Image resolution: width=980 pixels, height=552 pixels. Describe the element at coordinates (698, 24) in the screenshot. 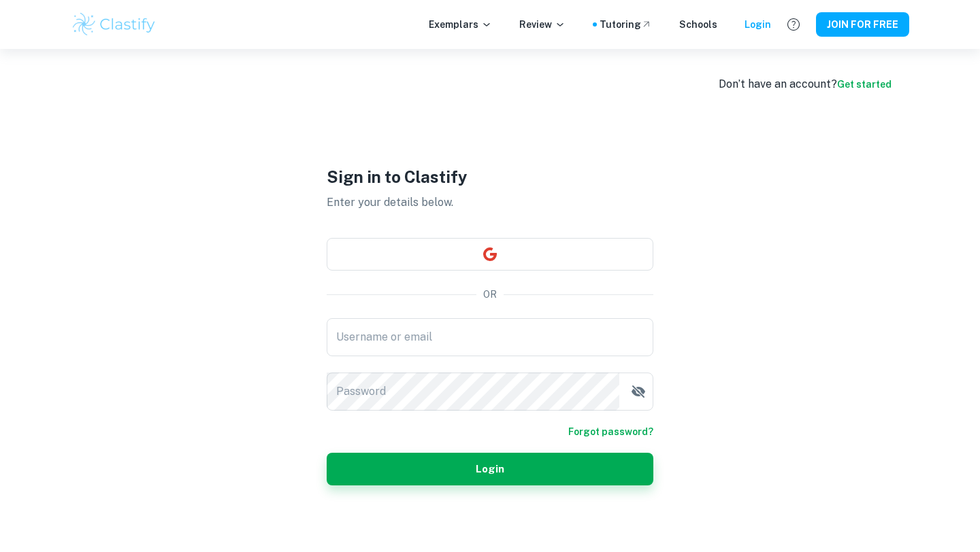

I see `a: Schools` at that location.